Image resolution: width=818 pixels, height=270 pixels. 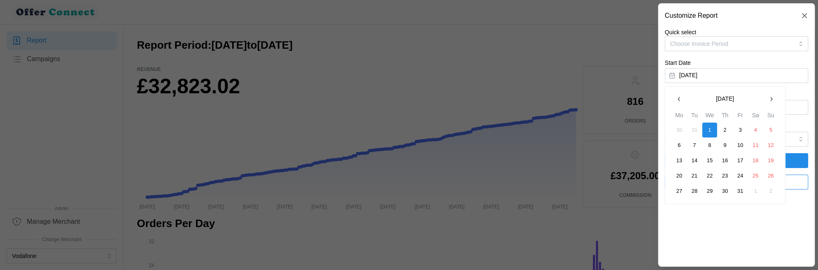 What do you see at coordinates (740, 160) in the screenshot?
I see `button: 17 January 2025` at bounding box center [740, 160].